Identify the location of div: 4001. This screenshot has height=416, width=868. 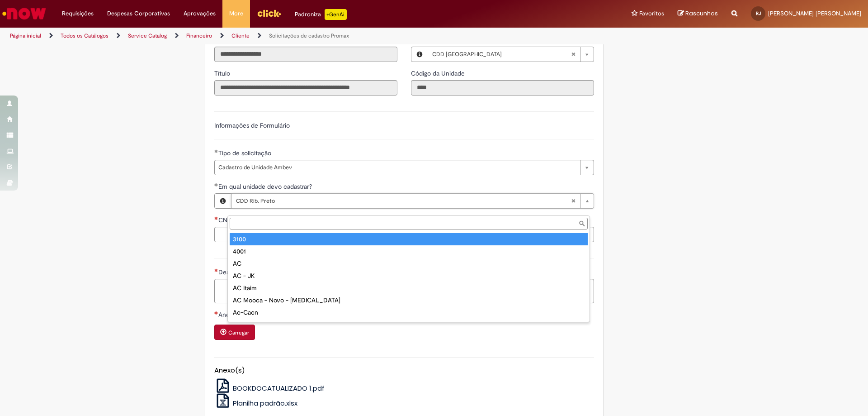
(409, 251).